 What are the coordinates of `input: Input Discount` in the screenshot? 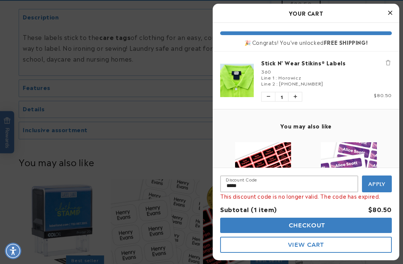 It's located at (290, 184).